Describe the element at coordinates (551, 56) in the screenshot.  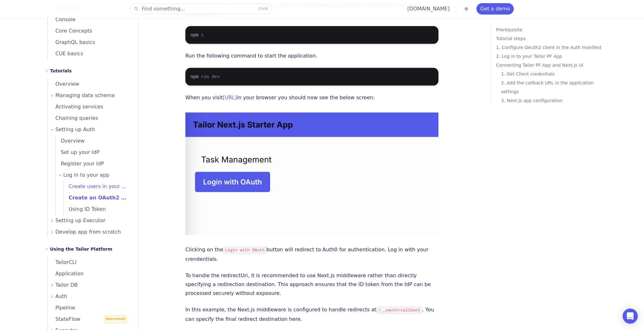
I see `p: 2. Log in to your Tailor PF App` at that location.